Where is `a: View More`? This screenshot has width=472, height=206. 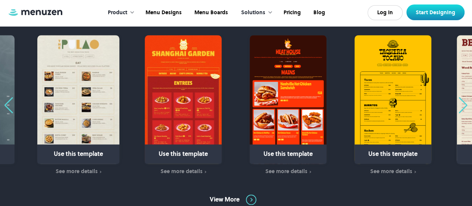 a: View More is located at coordinates (236, 199).